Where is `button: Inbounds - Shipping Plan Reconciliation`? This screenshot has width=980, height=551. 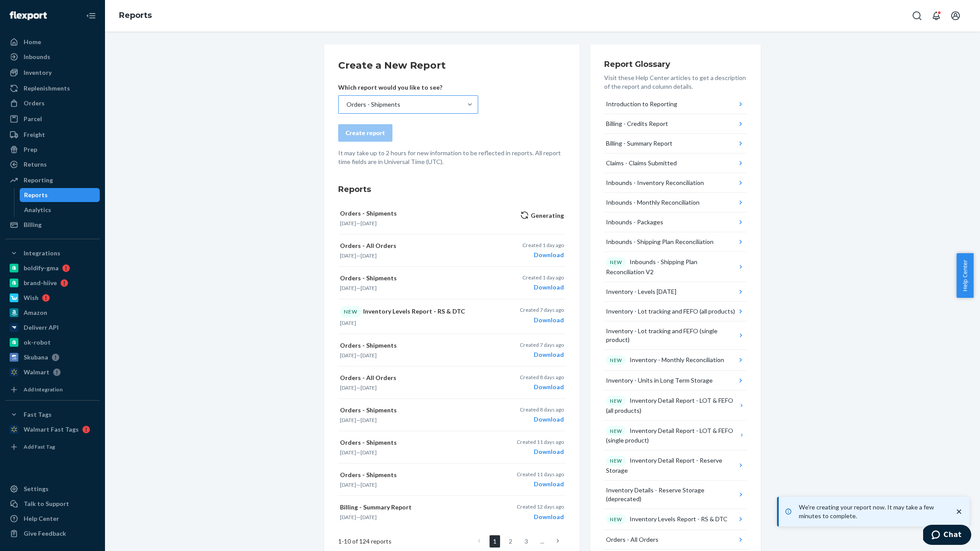 button: Inbounds - Shipping Plan Reconciliation is located at coordinates (675, 242).